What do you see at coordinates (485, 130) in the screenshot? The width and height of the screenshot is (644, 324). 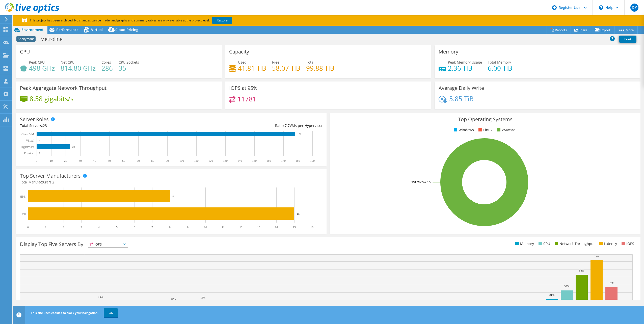 I see `li: Linux` at bounding box center [485, 130].